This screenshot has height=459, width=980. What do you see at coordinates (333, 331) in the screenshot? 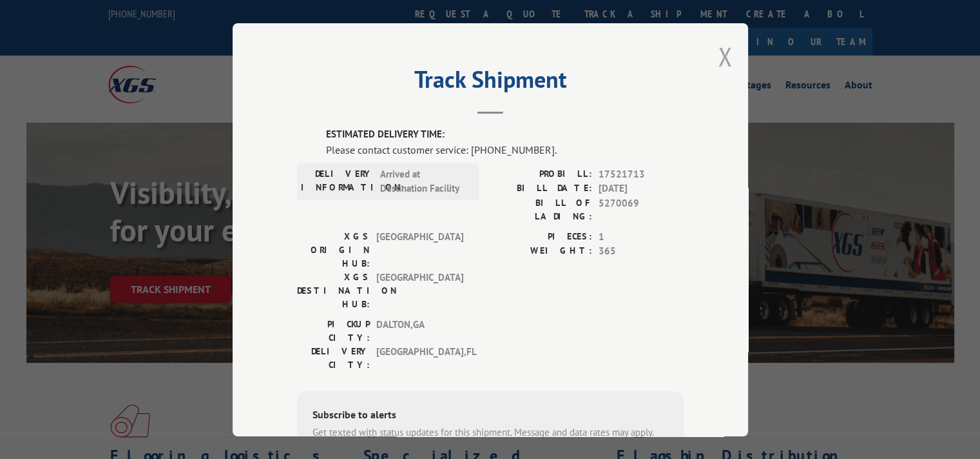
I see `label: PICKUP CITY:` at bounding box center [333, 331].